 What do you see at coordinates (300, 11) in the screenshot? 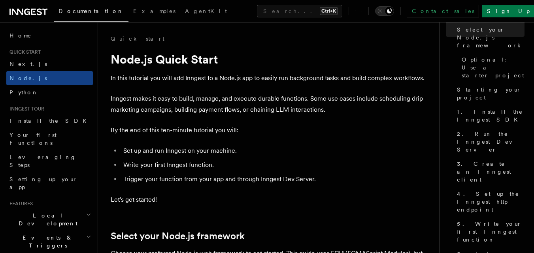
I see `button: Search...Ctrl+K` at bounding box center [300, 11].